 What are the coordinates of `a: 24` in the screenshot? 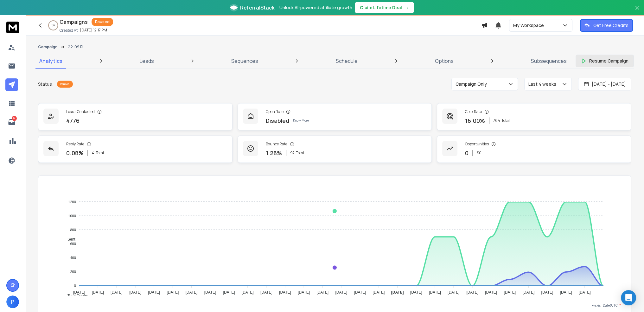 It's located at (12, 122).